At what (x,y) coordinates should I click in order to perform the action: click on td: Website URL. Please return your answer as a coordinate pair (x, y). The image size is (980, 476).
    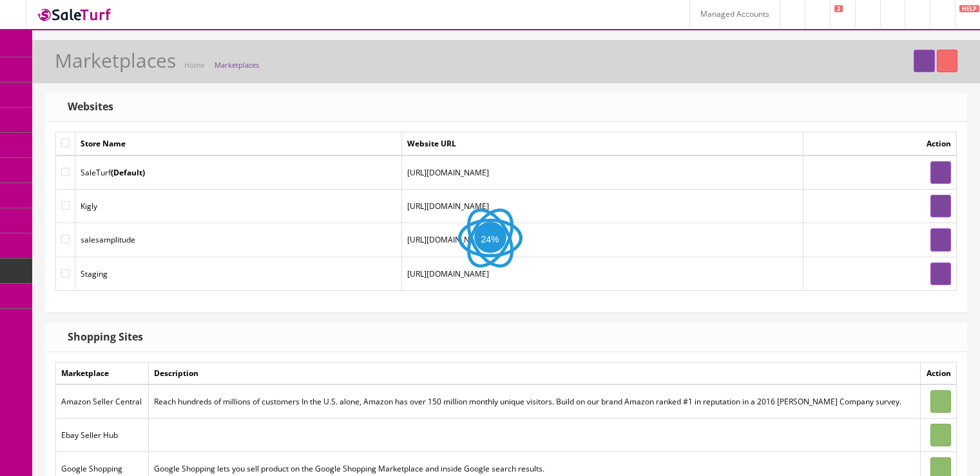
    Looking at the image, I should click on (602, 143).